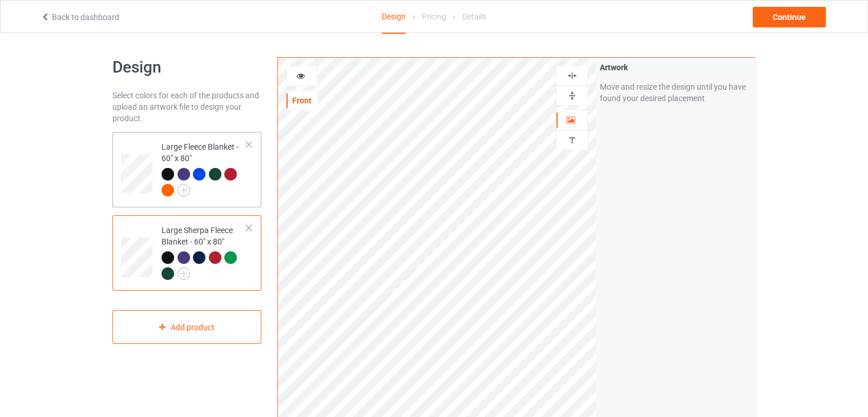 The image size is (868, 417). I want to click on h1: Design, so click(187, 67).